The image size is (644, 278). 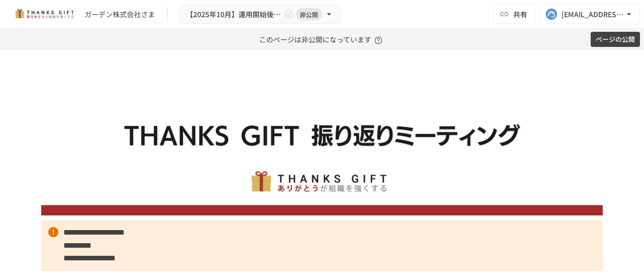 I want to click on span: 共有, so click(x=521, y=14).